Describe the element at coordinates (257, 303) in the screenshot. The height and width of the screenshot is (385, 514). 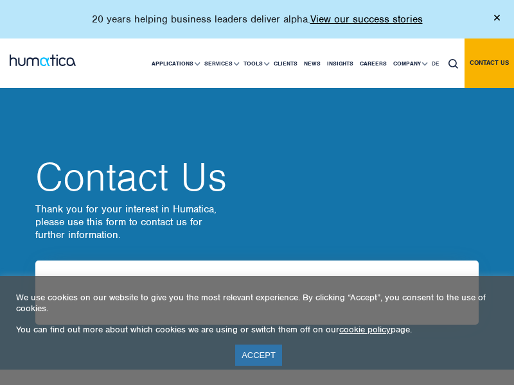
I see `p: We use cookies on our website to give you the most relevant experience. By clicking “Accept”, you...` at that location.